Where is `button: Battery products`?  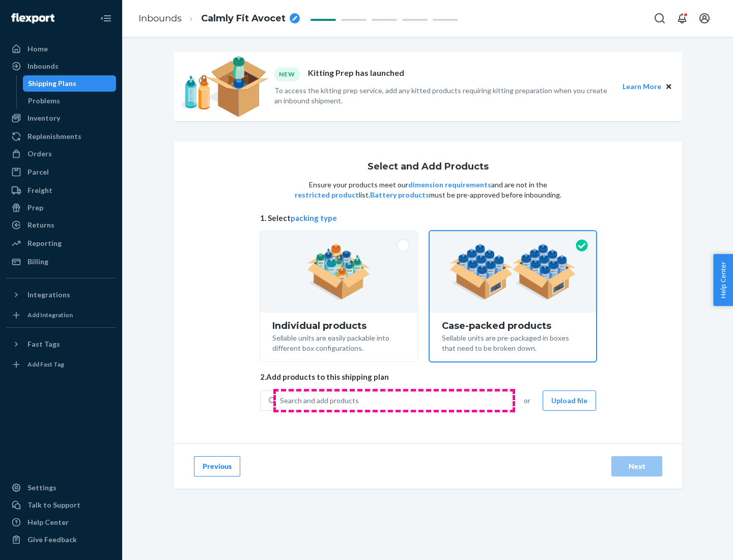 button: Battery products is located at coordinates (399, 195).